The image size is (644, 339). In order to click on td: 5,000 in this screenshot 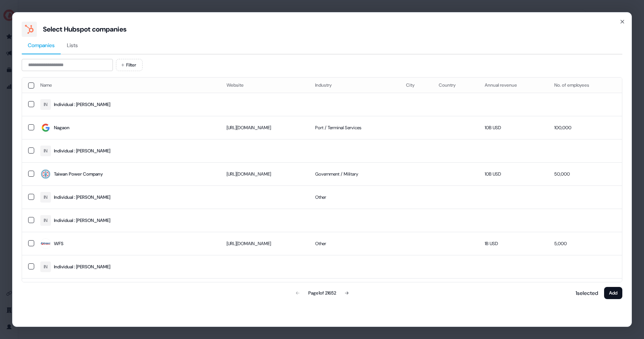, I will do `click(585, 243)`.